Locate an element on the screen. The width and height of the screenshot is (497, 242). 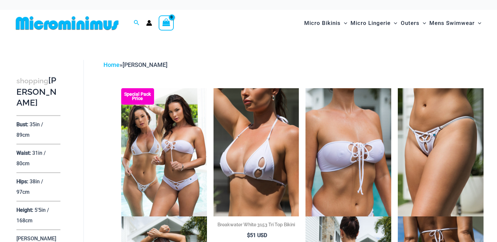
img: MM SHOP LOGO FLAT is located at coordinates (67, 23).